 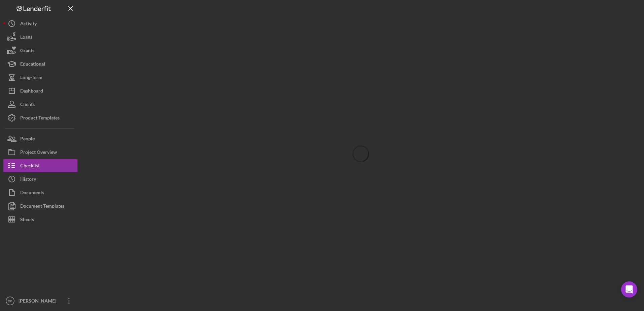 I want to click on div: Checklist, so click(x=30, y=166).